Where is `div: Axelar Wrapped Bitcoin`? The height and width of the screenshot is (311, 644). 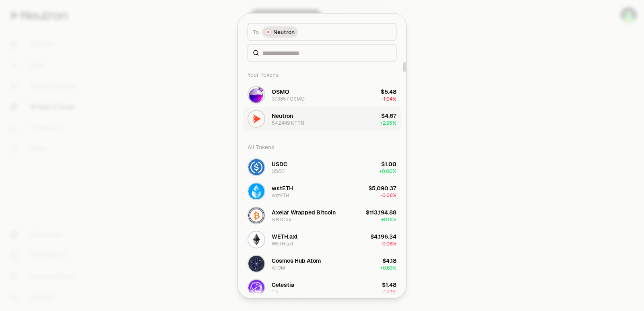 div: Axelar Wrapped Bitcoin is located at coordinates (303, 212).